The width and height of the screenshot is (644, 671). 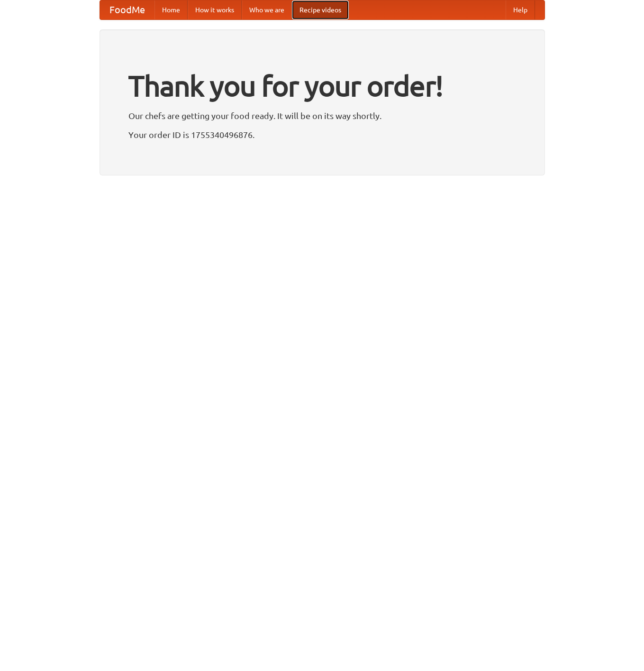 What do you see at coordinates (322, 86) in the screenshot?
I see `h1: Thank you for your order!` at bounding box center [322, 86].